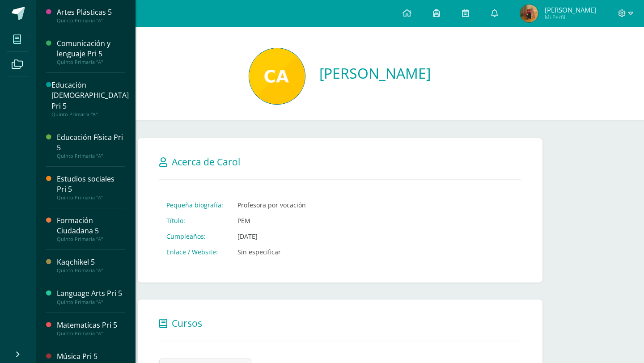 Image resolution: width=644 pixels, height=363 pixels. Describe the element at coordinates (91, 328) in the screenshot. I see `a: Matematícas Pri 5Quinto Primaria "A"` at that location.